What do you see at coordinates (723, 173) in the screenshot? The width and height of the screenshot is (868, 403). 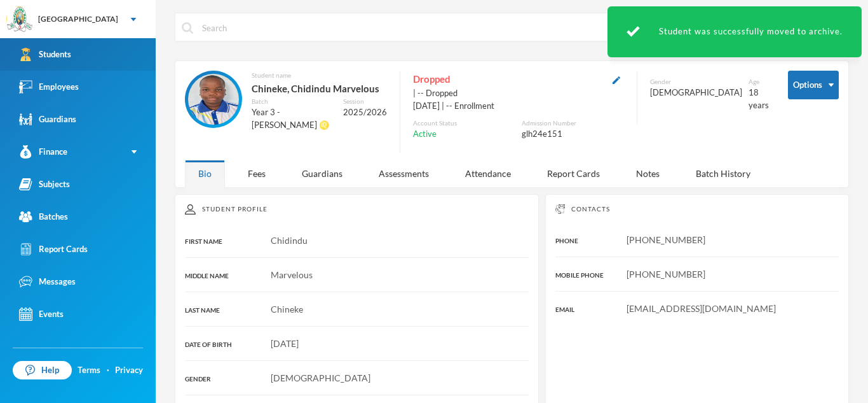 I see `div: Batch History` at bounding box center [723, 173].